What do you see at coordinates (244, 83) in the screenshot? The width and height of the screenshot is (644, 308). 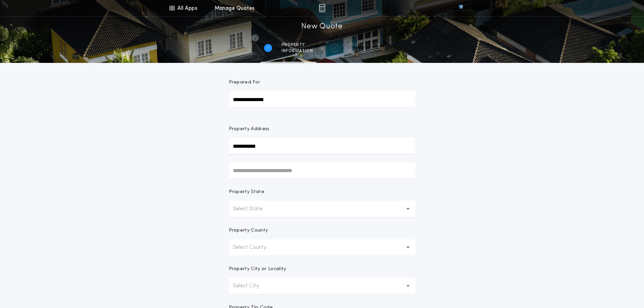 I see `p: Prepared For` at bounding box center [244, 83].